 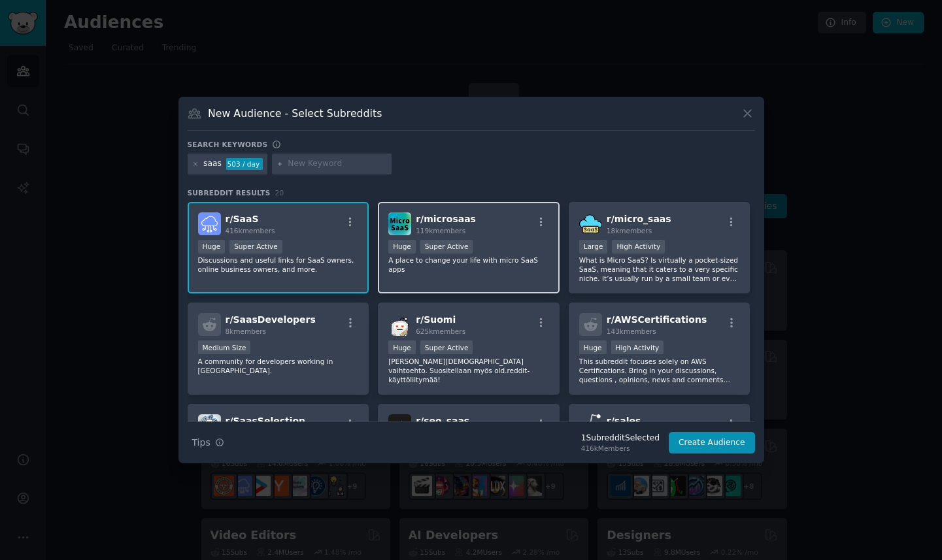 What do you see at coordinates (469, 265) in the screenshot?
I see `p: A place to change your life with micro SaaS apps` at bounding box center [469, 265].